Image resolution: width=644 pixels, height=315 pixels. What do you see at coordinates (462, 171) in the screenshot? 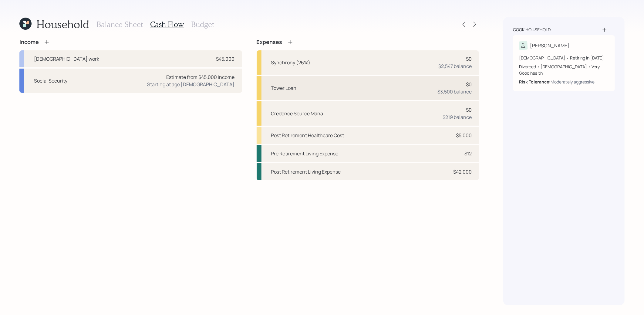
I see `div: $42,000` at bounding box center [462, 171].